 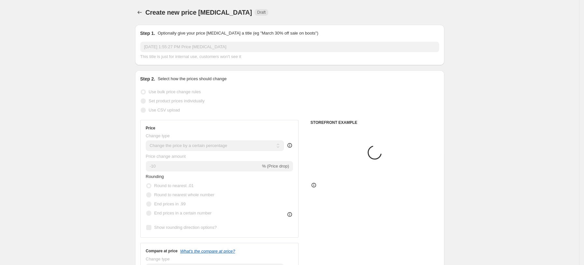 What do you see at coordinates (155, 176) in the screenshot?
I see `span: Rounding` at bounding box center [155, 176].